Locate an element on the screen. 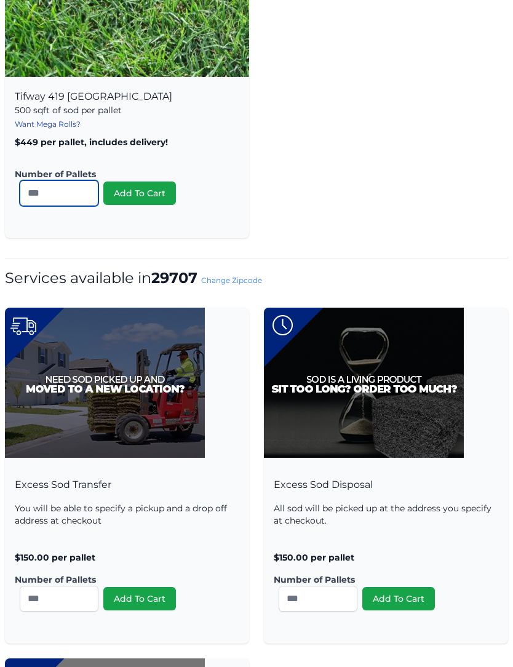 The image size is (513, 667). img: Excess Sod Disposal Product Image is located at coordinates (364, 383).